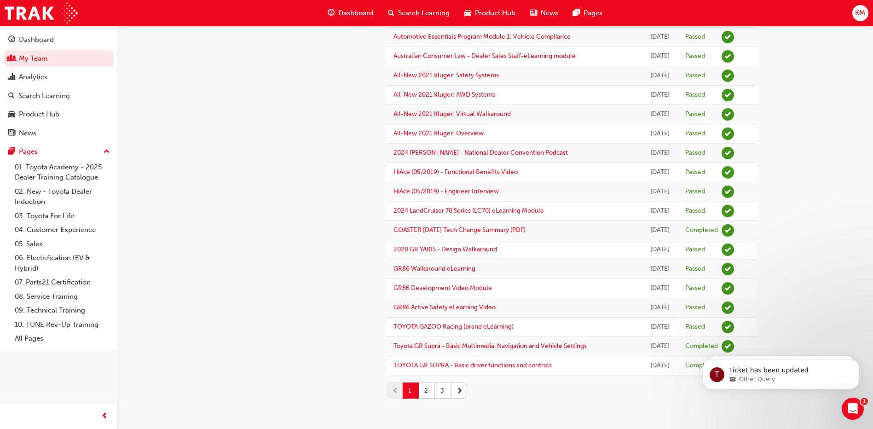 Image resolution: width=873 pixels, height=429 pixels. I want to click on div: Thu Sep 18 2025 13:35:50 GMT+1000 (Australian Eastern Standard Time), so click(660, 211).